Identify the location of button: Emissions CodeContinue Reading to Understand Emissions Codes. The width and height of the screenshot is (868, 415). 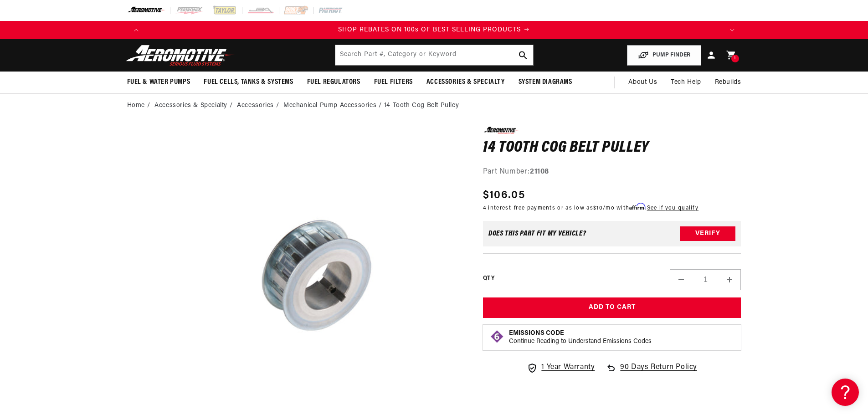
(580, 337).